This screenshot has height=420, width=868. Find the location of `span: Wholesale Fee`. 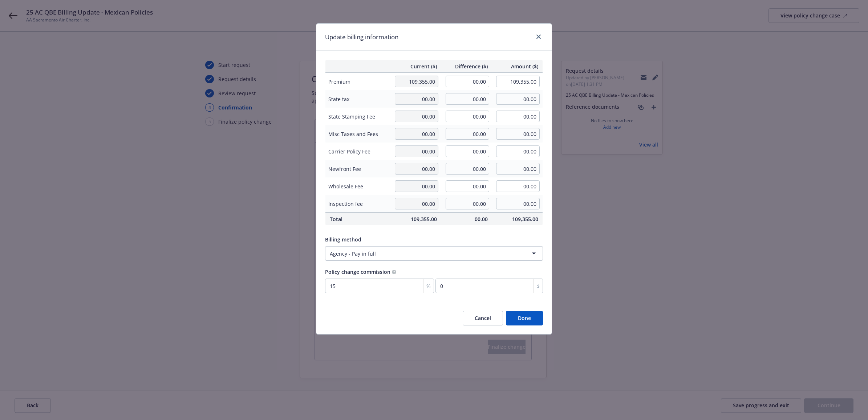

span: Wholesale Fee is located at coordinates (358, 186).